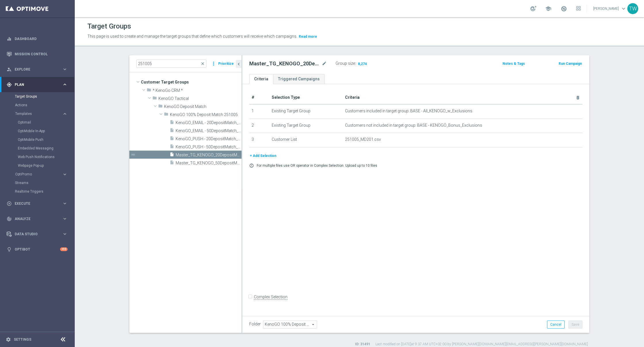 This screenshot has height=347, width=644. What do you see at coordinates (39, 140) in the screenshot?
I see `a: OptiMobile Push` at bounding box center [39, 140].